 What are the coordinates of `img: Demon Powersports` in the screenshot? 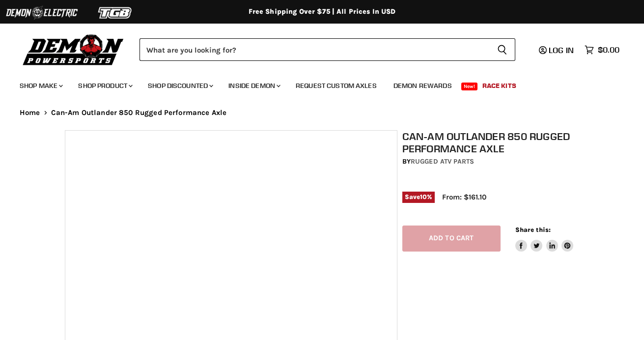 It's located at (73, 49).